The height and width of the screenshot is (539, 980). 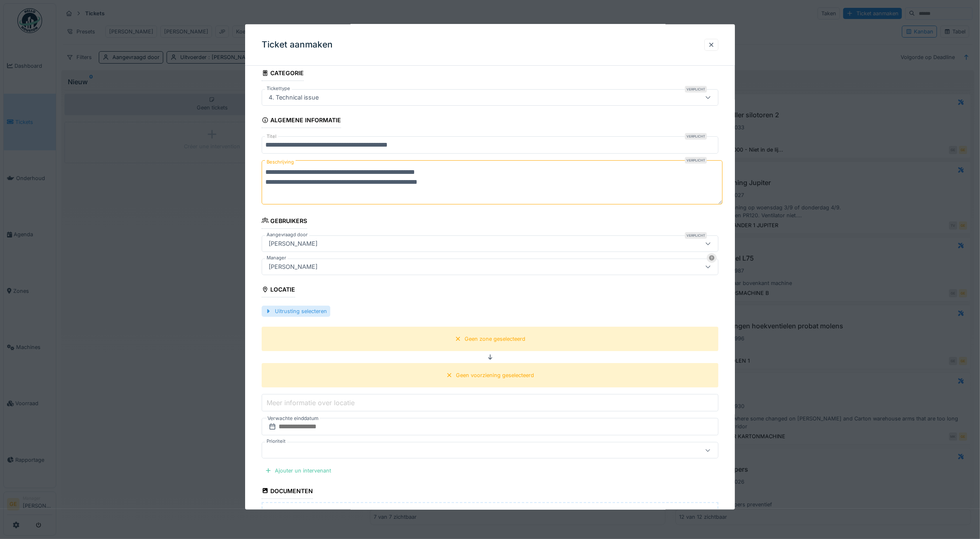 What do you see at coordinates (280, 162) in the screenshot?
I see `label: Beschrijving` at bounding box center [280, 162].